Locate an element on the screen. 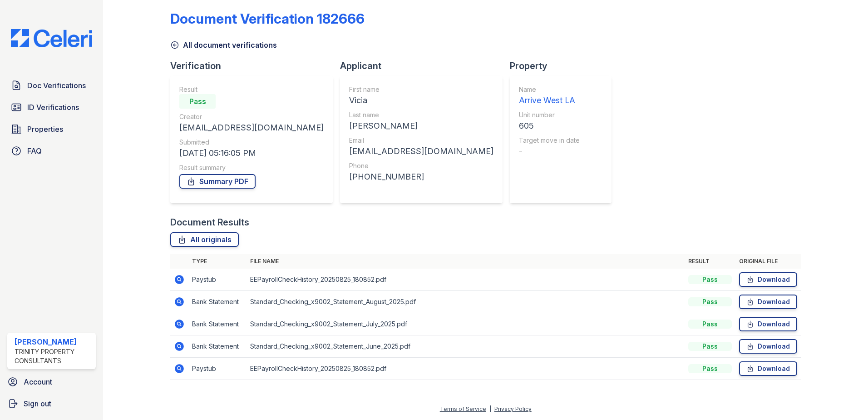  span: ID Verifications is located at coordinates (53, 107).